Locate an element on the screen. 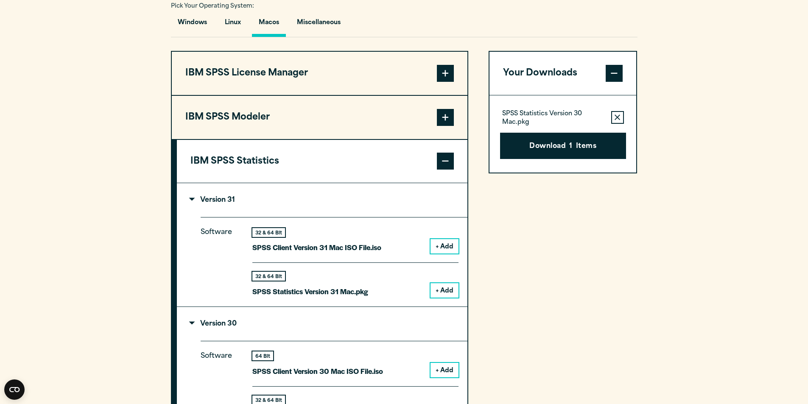 The width and height of the screenshot is (808, 404). button: Miscellaneous is located at coordinates (319, 25).